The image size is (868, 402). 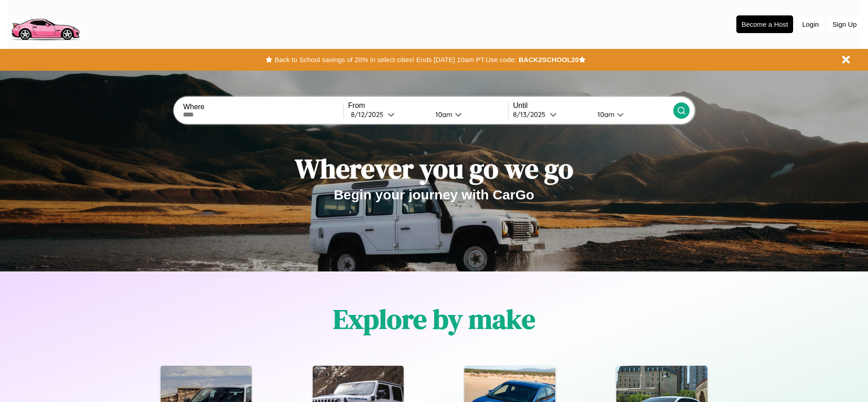 What do you see at coordinates (388, 114) in the screenshot?
I see `button: 8/12/2025` at bounding box center [388, 114].